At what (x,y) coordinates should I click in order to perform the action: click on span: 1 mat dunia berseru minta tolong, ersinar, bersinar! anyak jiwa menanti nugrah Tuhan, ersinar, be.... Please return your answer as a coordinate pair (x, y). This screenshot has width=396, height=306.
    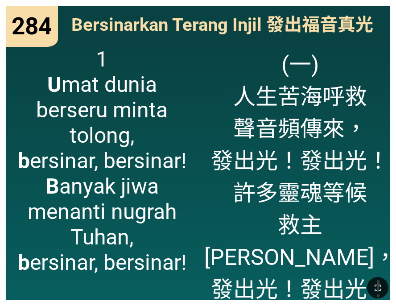
    Looking at the image, I should click on (102, 161).